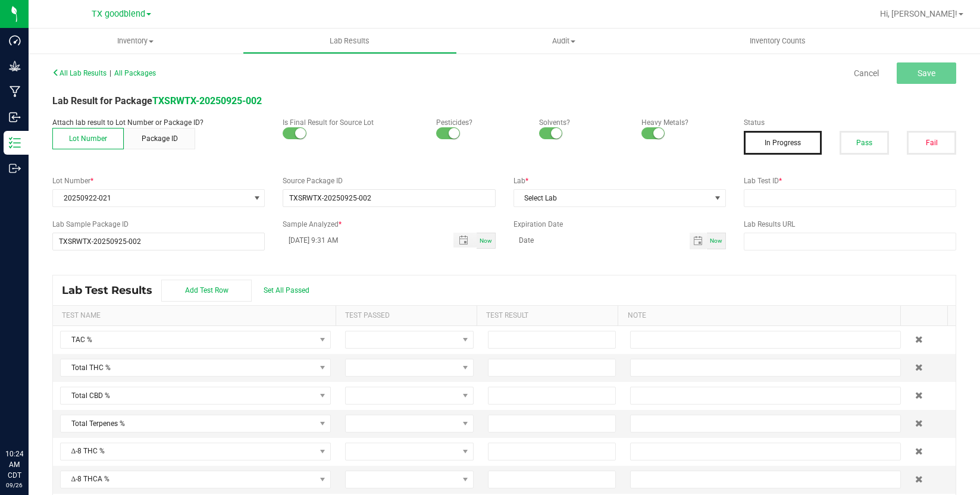  What do you see at coordinates (619, 224) in the screenshot?
I see `label: Expiration Date` at bounding box center [619, 224].